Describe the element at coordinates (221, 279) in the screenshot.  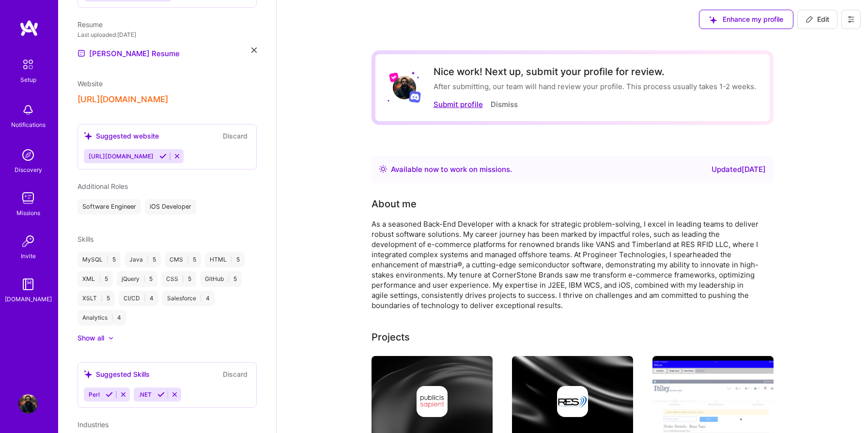
I see `div: GitHub 5` at that location.